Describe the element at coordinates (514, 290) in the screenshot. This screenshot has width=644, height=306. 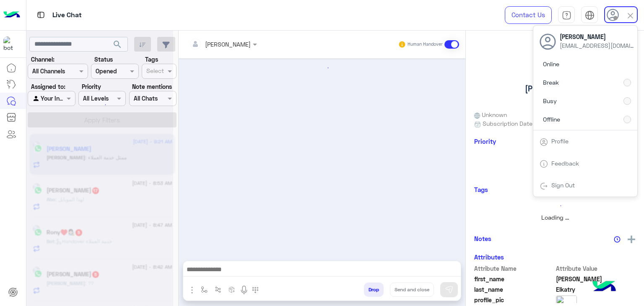
I see `span: last_name` at that location.